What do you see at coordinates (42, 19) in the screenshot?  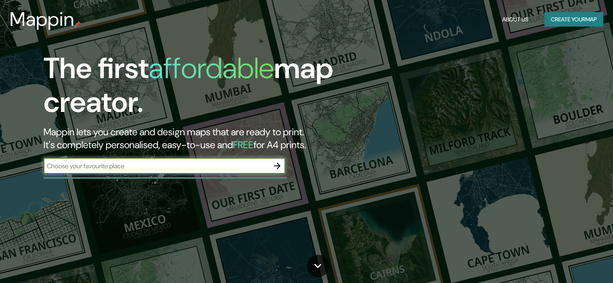 I see `h3: Mappin` at bounding box center [42, 19].